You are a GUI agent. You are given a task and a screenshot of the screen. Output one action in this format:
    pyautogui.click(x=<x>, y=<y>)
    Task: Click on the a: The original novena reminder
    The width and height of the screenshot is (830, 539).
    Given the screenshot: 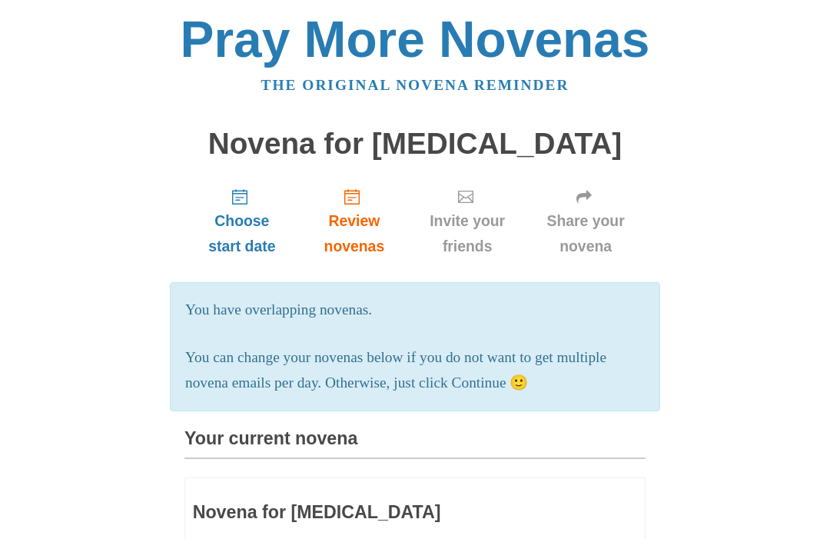 What is the action you would take?
    pyautogui.click(x=415, y=85)
    